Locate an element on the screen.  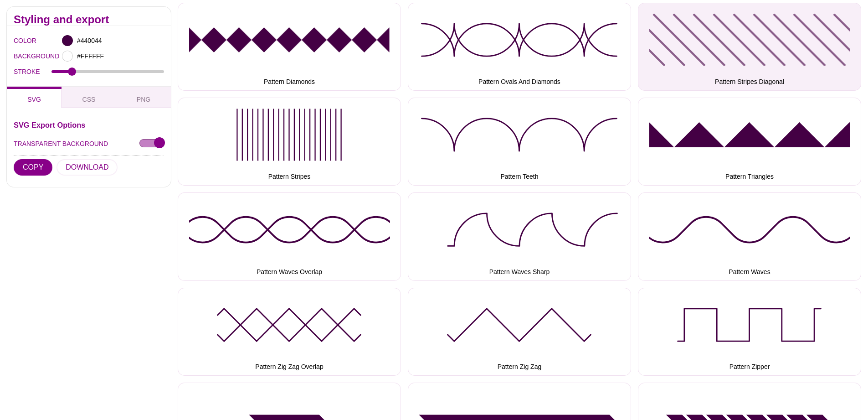
button: Pattern Diamonds is located at coordinates (289, 47).